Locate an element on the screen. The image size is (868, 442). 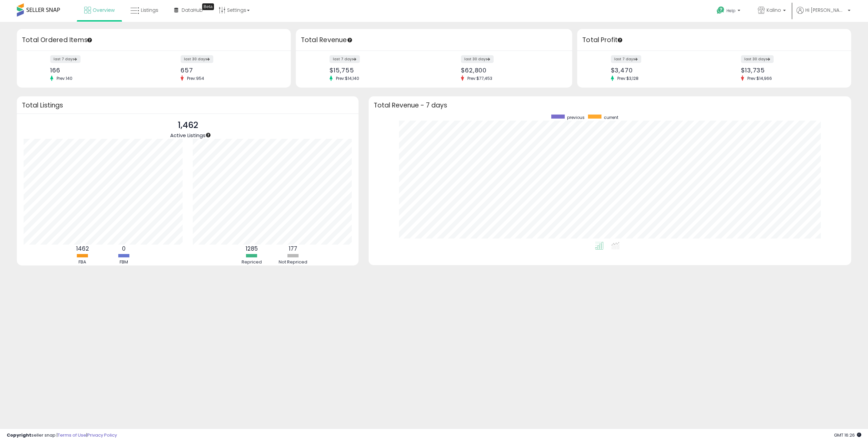
div: FBA is located at coordinates (82, 262).